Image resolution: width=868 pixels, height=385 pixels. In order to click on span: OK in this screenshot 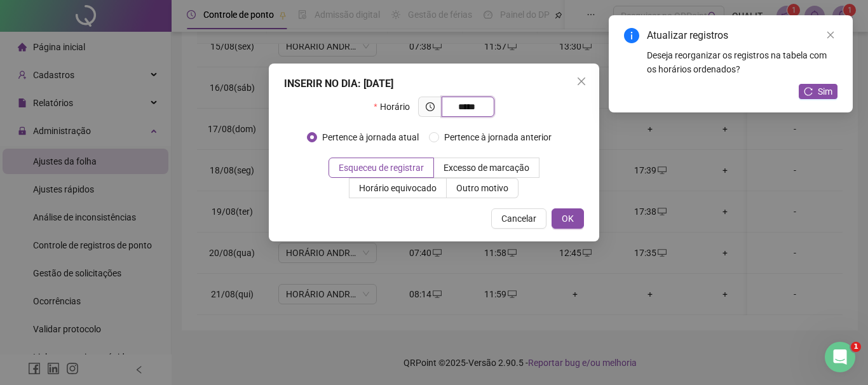, I will do `click(568, 218)`.